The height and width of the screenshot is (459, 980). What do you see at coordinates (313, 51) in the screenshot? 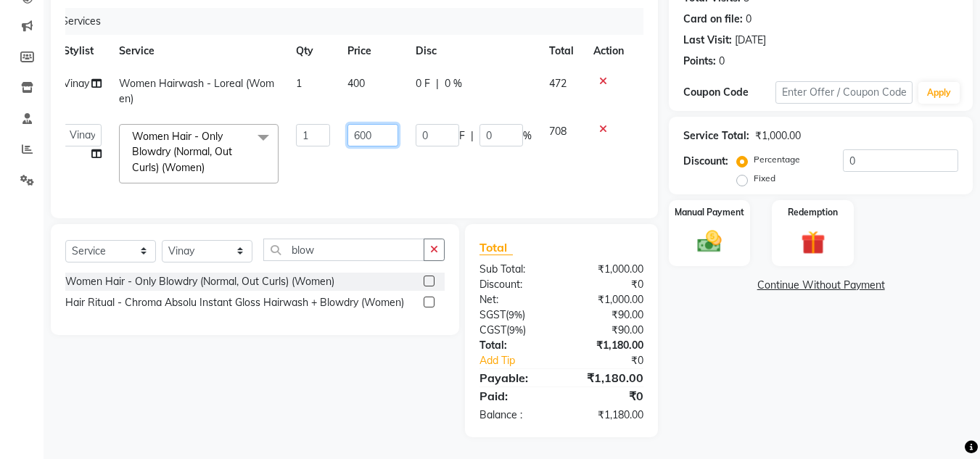
I see `th: Qty` at bounding box center [313, 51].